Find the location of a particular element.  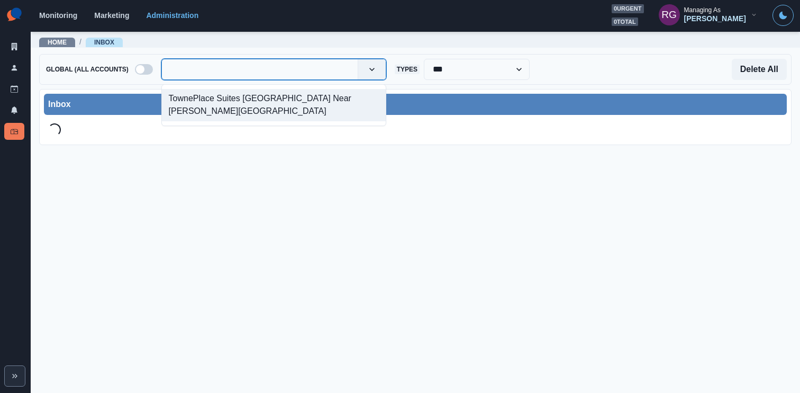

span: 0 total is located at coordinates (625, 22).